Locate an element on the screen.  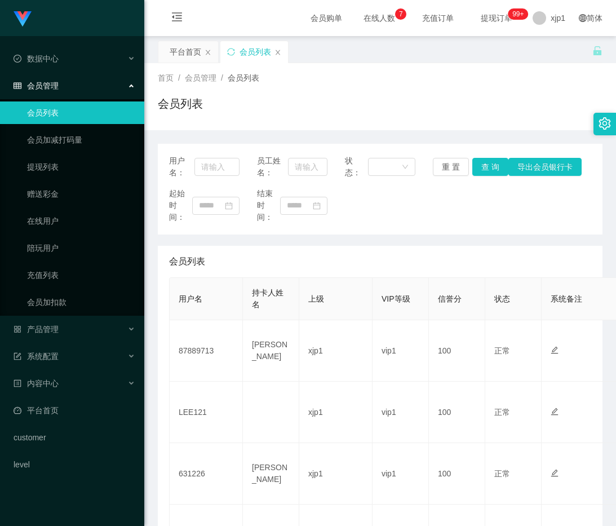
div: 平台首页 is located at coordinates (185, 52).